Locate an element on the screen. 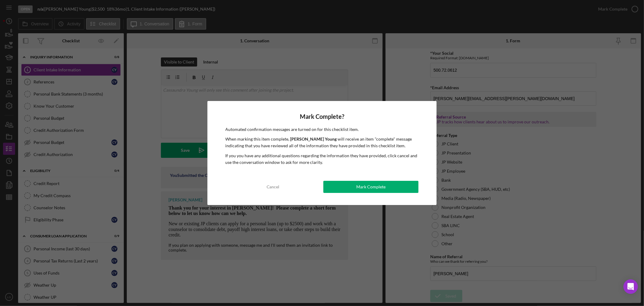 This screenshot has width=644, height=306. button: Cancel is located at coordinates (273, 187).